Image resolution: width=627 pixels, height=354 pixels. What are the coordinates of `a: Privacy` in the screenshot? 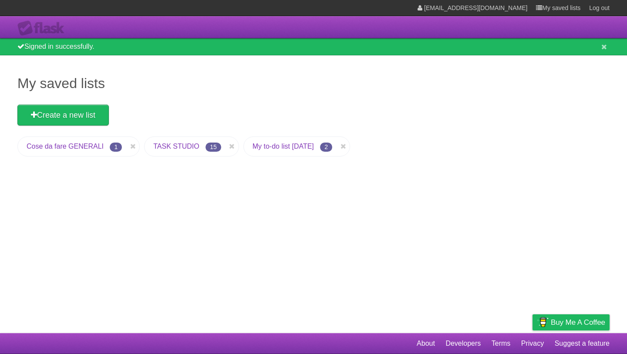 It's located at (533, 343).